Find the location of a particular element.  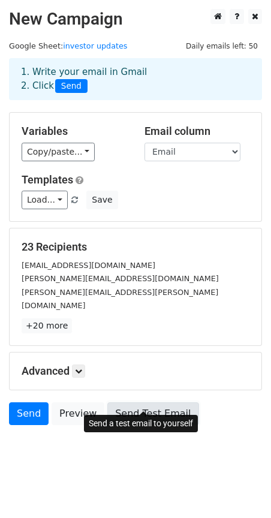

span: Send is located at coordinates (71, 86).